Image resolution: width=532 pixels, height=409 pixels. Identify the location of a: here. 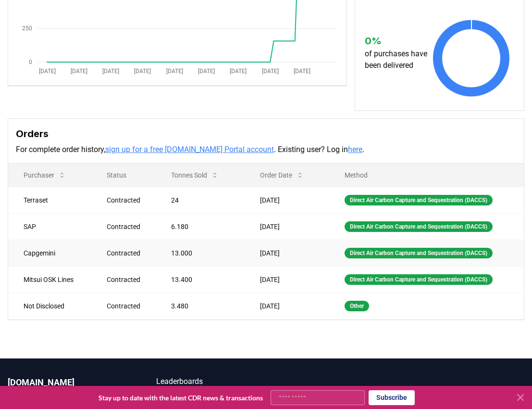
(355, 149).